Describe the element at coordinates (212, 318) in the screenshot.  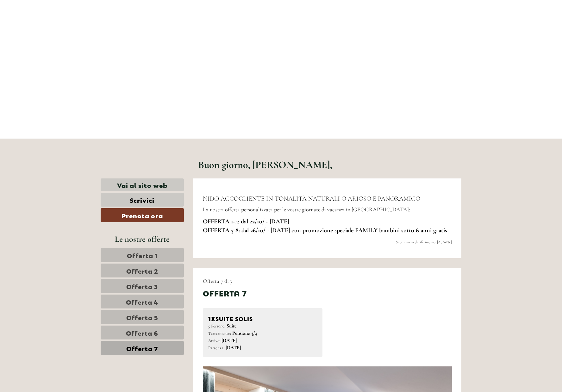
I see `b: 1x` at that location.